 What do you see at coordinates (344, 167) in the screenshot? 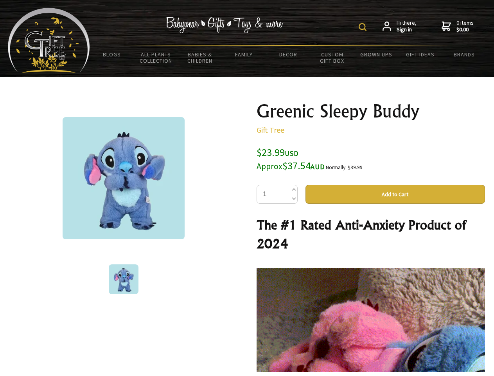
I see `small: Normally: $39.99` at bounding box center [344, 167].